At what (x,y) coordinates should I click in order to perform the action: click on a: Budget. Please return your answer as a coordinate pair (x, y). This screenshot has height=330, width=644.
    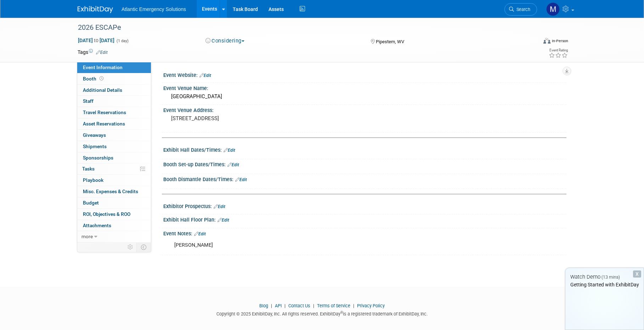
    Looking at the image, I should click on (114, 203).